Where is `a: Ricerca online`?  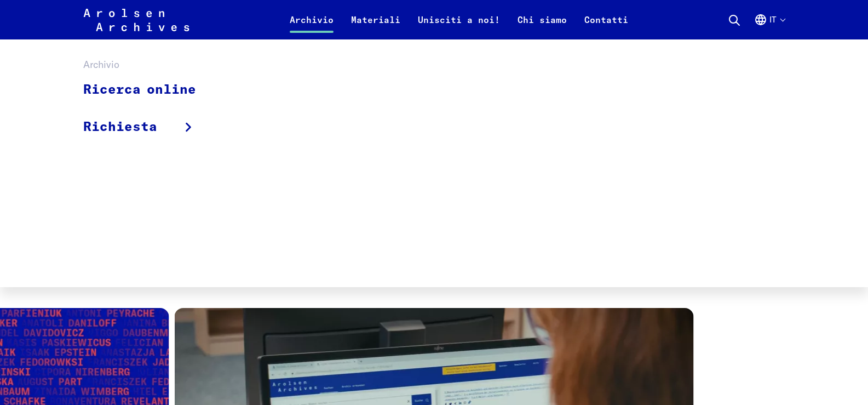 a: Ricerca online is located at coordinates (147, 90).